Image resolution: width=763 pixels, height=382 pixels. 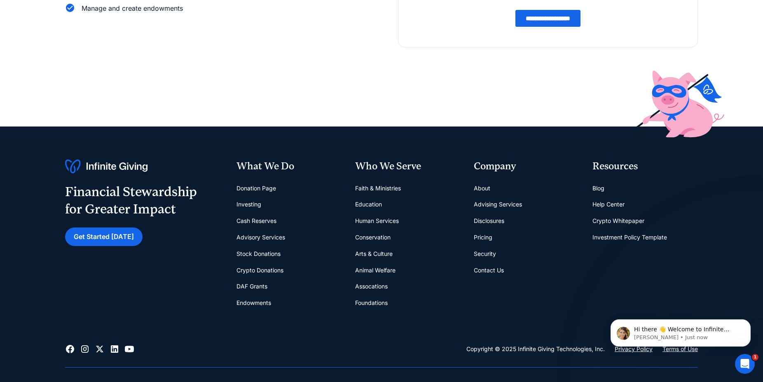 I want to click on div: Resources, so click(x=645, y=166).